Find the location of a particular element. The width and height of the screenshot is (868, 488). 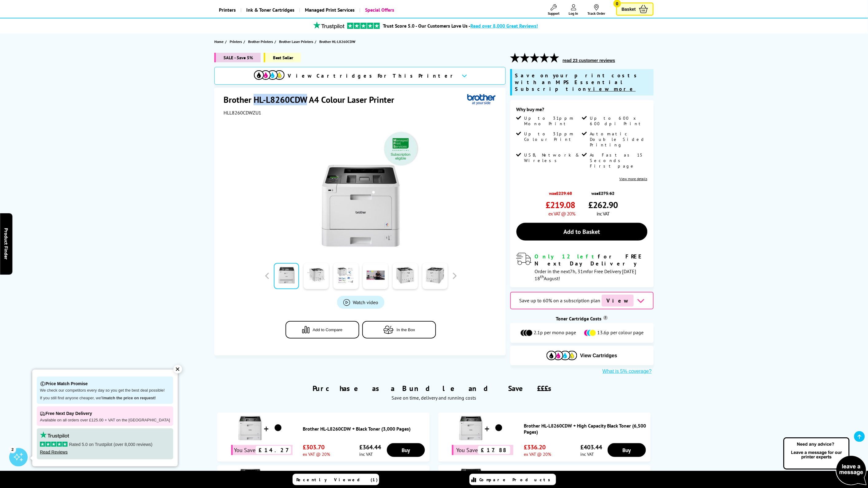

a: Brother HL-L8260CDW + Black Toner (3,000 Pages) is located at coordinates (365, 429).